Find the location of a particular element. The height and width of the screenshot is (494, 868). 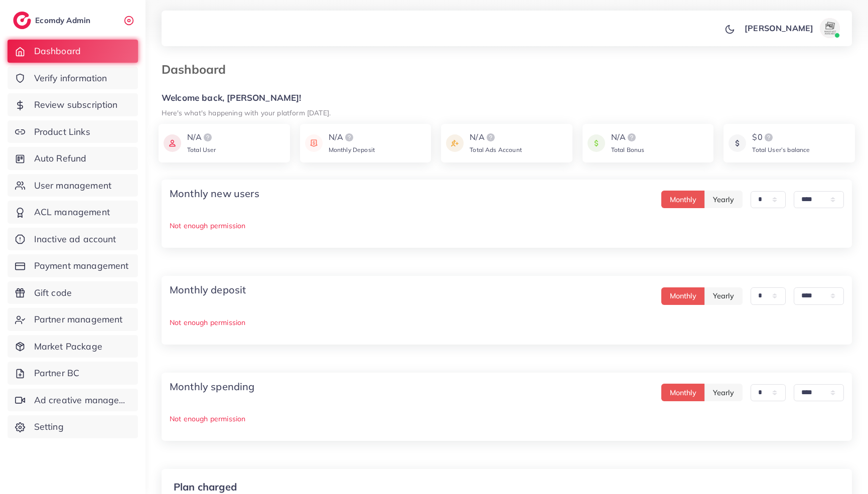

a: ACL management is located at coordinates (73, 212).